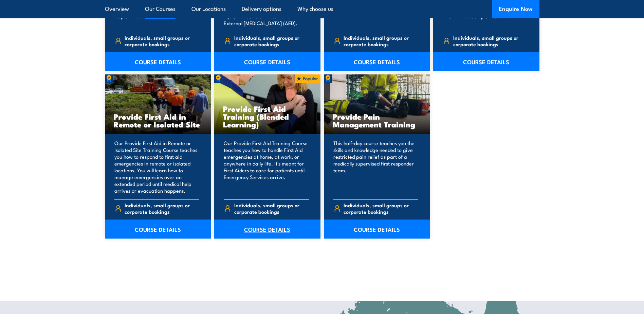  Describe the element at coordinates (268, 117) in the screenshot. I see `h3: Provide First Aid Training (Blended Learning)` at that location.